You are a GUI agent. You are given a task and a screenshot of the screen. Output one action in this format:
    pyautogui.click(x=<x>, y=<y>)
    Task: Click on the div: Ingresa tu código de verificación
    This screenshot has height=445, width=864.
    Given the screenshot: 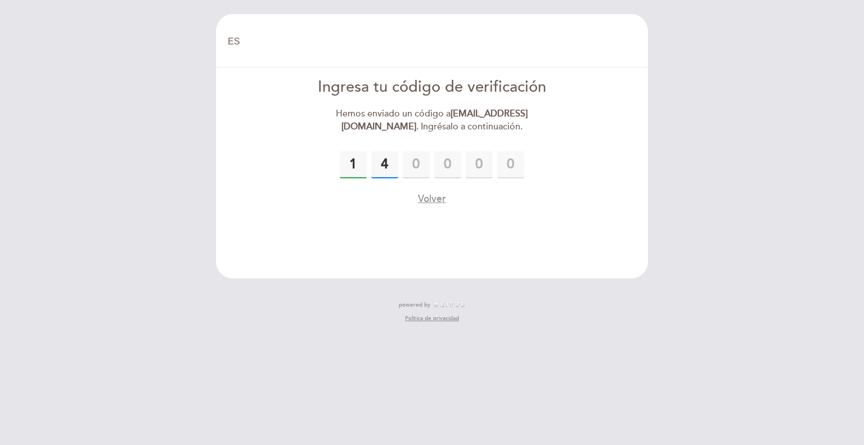 What is the action you would take?
    pyautogui.click(x=432, y=87)
    